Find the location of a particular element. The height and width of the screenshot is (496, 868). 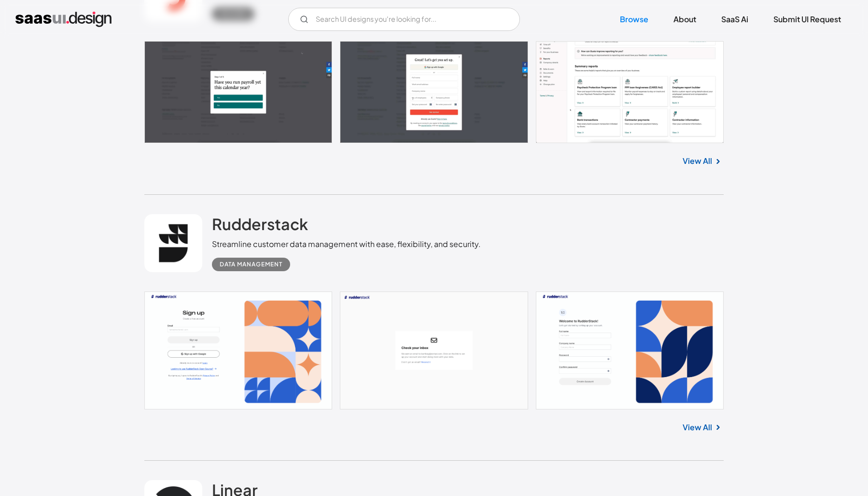

h2: Rudderstack is located at coordinates (260, 224).